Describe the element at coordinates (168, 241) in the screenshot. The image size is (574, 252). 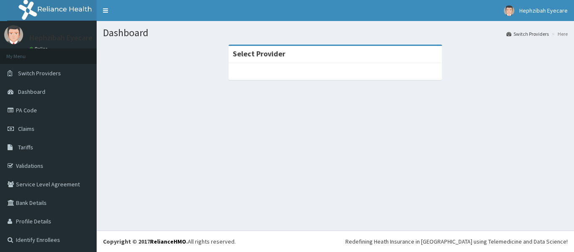
I see `a: RelianceHMO` at that location.